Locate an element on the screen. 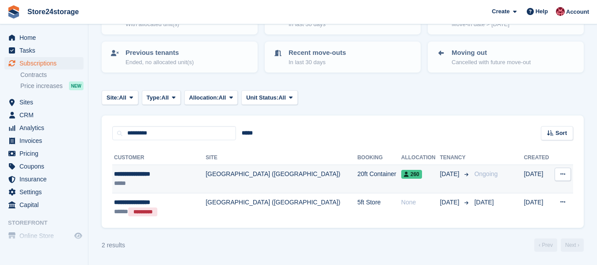 The width and height of the screenshot is (597, 265). p: Cancelled with future move-out is located at coordinates (491, 62).